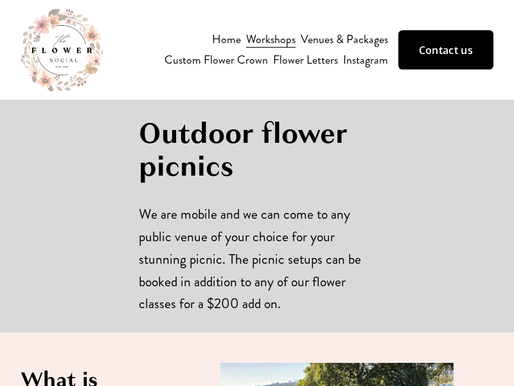 The image size is (514, 386). Describe the element at coordinates (216, 60) in the screenshot. I see `a: Custom Flower Crown` at that location.